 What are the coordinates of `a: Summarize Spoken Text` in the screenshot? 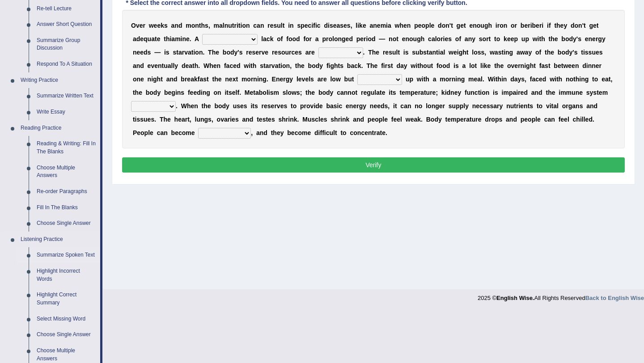 It's located at (66, 256).